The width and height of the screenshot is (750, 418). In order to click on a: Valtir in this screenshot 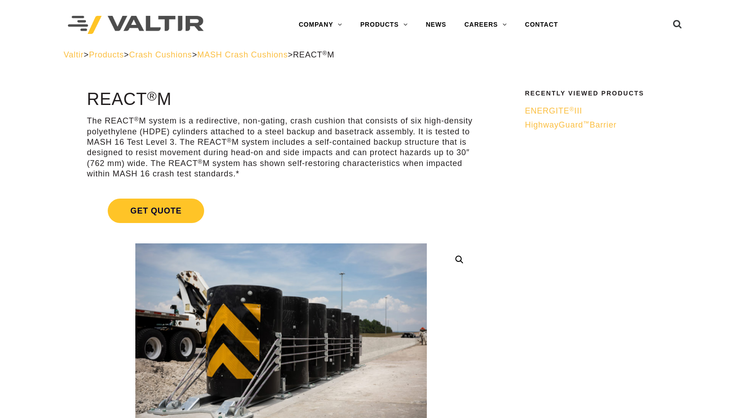, I will do `click(74, 55)`.